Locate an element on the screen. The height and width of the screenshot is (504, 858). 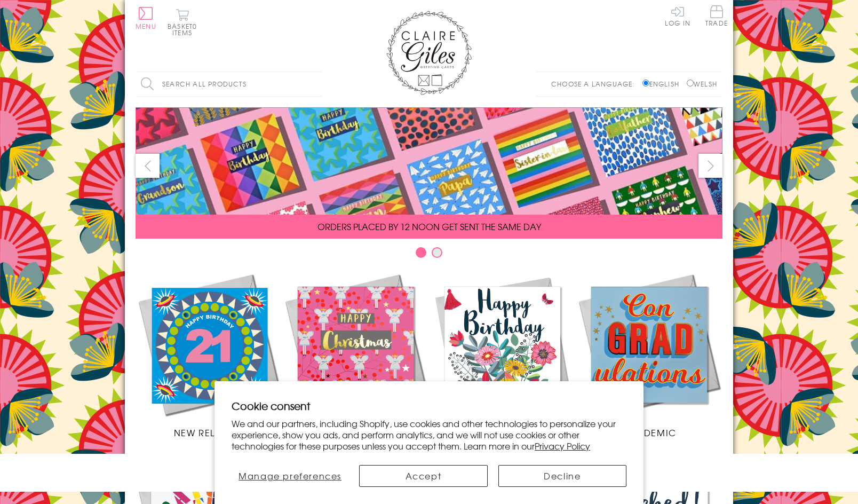
span: ORDERS PLACED BY 12 NOON GET SENT THE SAME DAY is located at coordinates (429, 226).